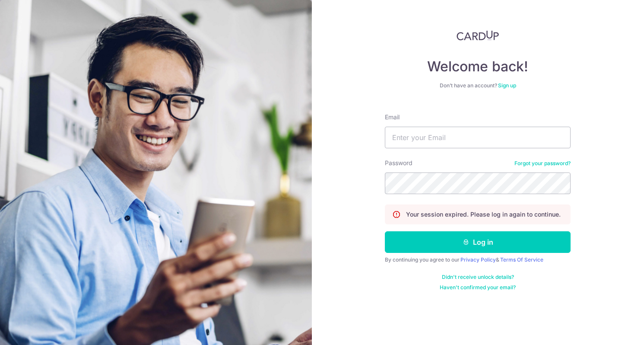  Describe the element at coordinates (483, 214) in the screenshot. I see `p: Your session expired. Please log in again to continue.` at that location.